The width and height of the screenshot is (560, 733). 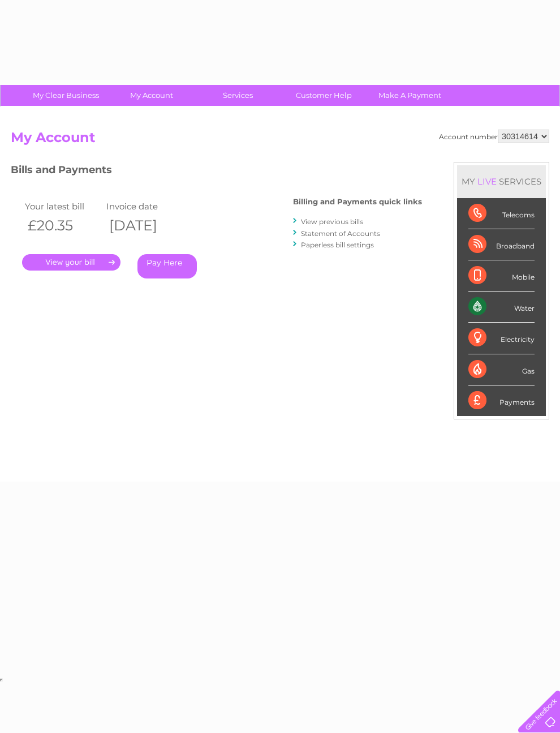 I want to click on div: MY SERVICES, so click(x=502, y=181).